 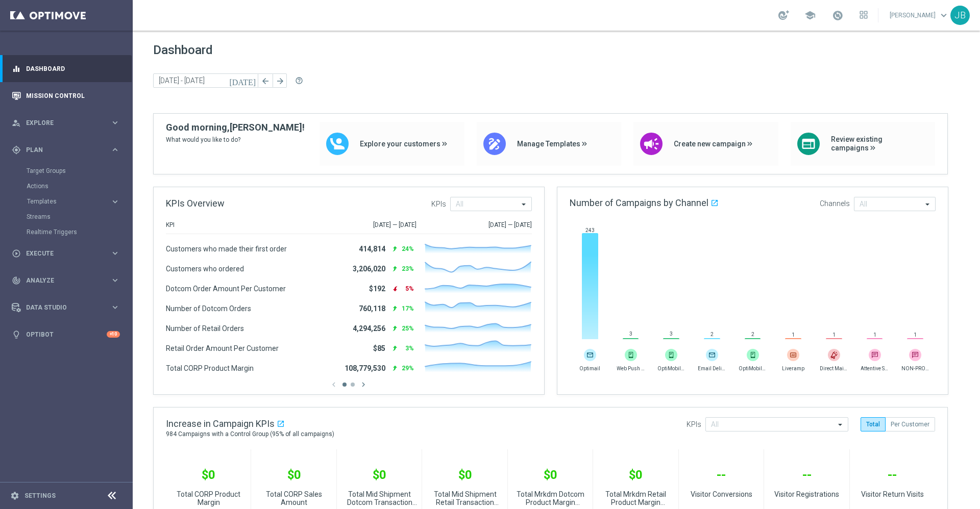 I want to click on button: equalizer Dashboard, so click(x=66, y=69).